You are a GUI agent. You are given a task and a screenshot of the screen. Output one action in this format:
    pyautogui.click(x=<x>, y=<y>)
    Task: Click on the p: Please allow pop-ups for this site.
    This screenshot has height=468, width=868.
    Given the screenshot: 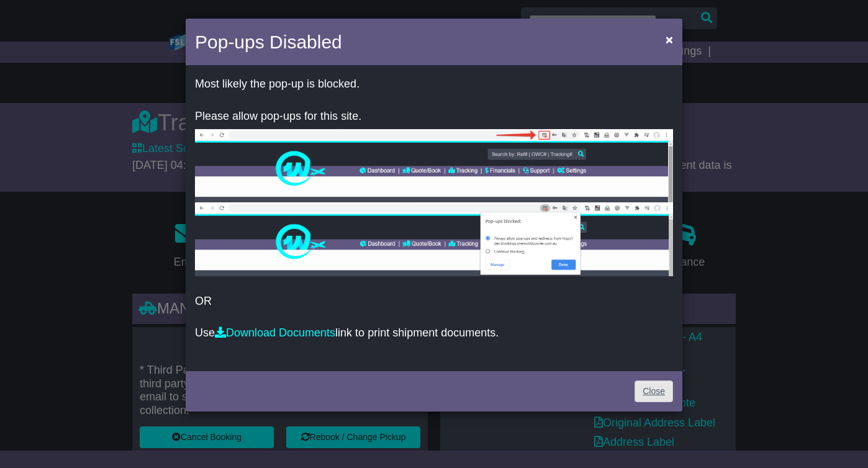 What is the action you would take?
    pyautogui.click(x=434, y=117)
    